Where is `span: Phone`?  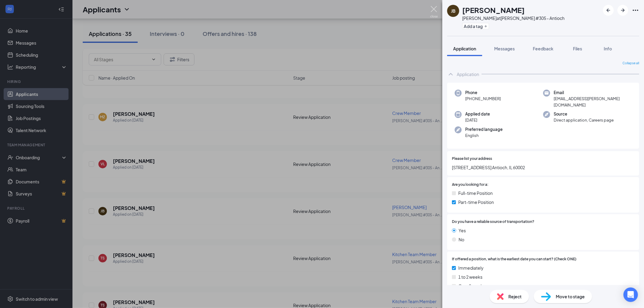
span: Phone is located at coordinates (483, 92).